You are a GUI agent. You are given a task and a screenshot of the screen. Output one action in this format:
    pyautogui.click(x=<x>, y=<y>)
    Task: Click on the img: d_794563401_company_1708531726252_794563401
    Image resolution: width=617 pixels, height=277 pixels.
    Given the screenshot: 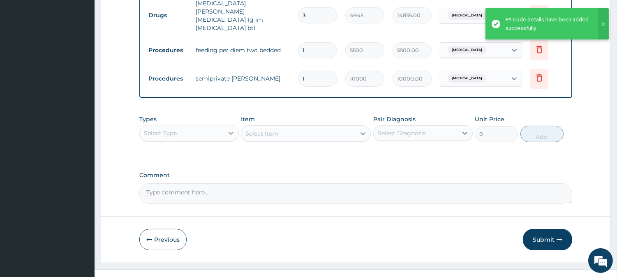 What is the action you would take?
    pyautogui.click(x=24, y=51)
    